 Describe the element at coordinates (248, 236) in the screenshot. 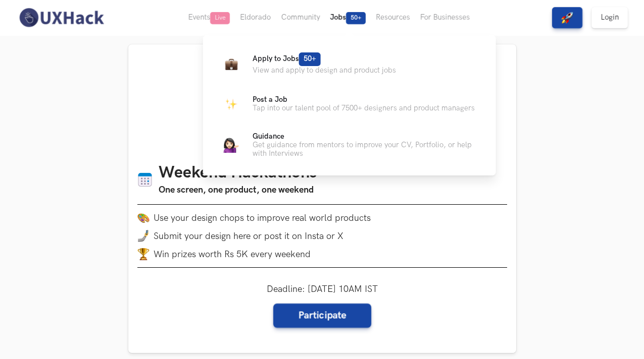

I see `span: Submit your design here or post it on Insta or X` at that location.